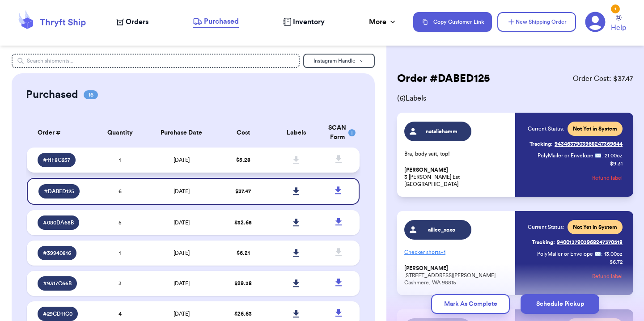  What do you see at coordinates (155, 61) in the screenshot?
I see `input: Search shipments...` at bounding box center [155, 61].